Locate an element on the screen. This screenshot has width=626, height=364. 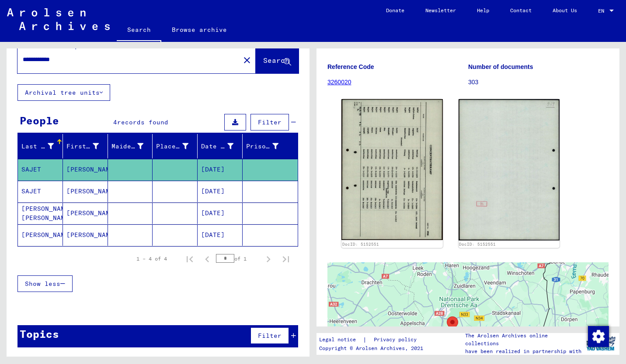
div: People is located at coordinates (40, 121).